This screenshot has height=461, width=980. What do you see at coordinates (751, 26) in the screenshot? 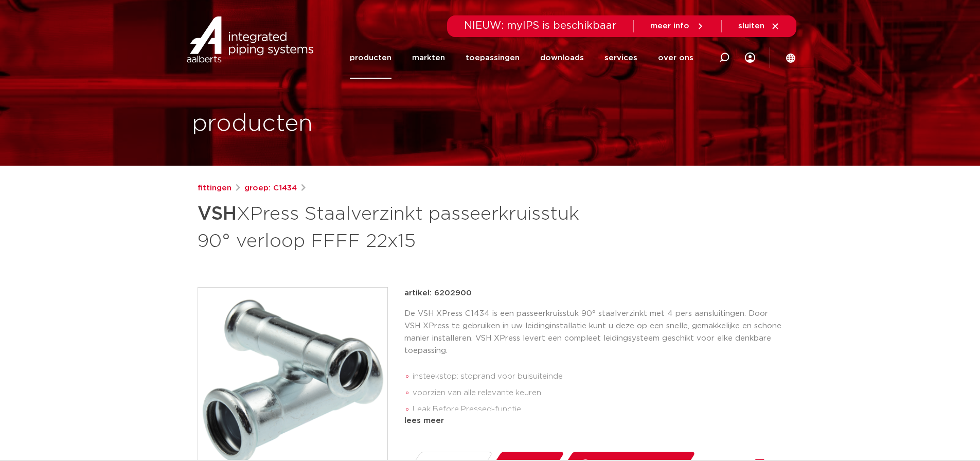
I see `span: sluiten` at bounding box center [751, 26].